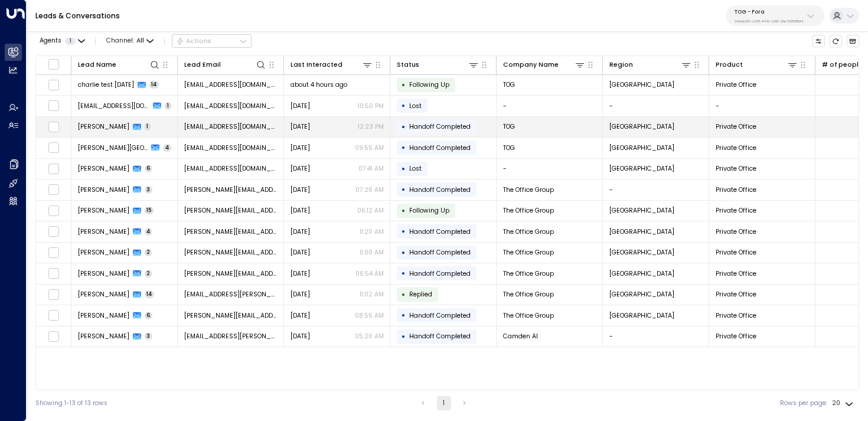 The width and height of the screenshot is (868, 421). I want to click on div: # of people, so click(842, 65).